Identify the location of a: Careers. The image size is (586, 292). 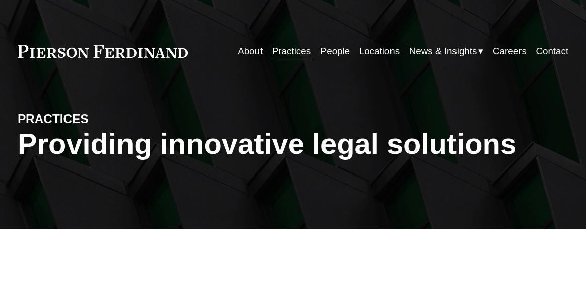
(509, 51).